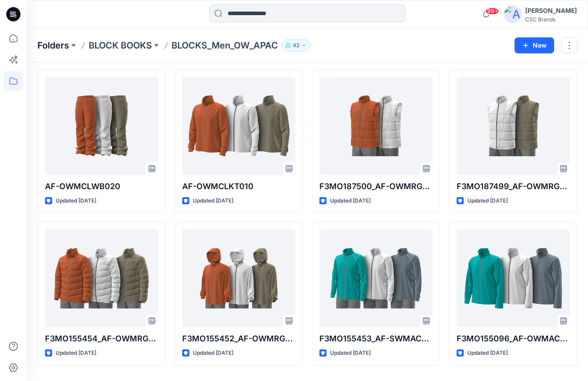 The width and height of the screenshot is (588, 381). Describe the element at coordinates (376, 338) in the screenshot. I see `p: F3MO155453_AF-SWMACKT147_F13_PAACT_VFA` at that location.